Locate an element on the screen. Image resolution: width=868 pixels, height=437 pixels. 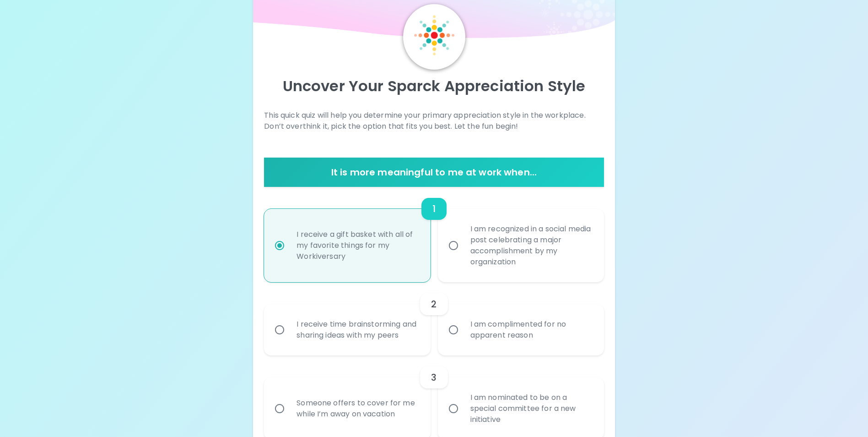
h6: 1 is located at coordinates (434, 209).